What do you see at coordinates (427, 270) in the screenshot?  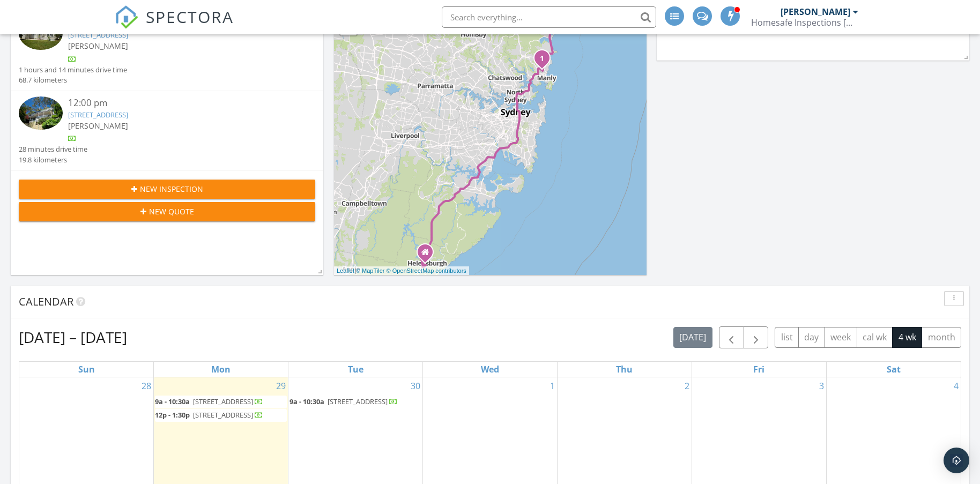 I see `a: © OpenStreetMap contributors` at bounding box center [427, 270].